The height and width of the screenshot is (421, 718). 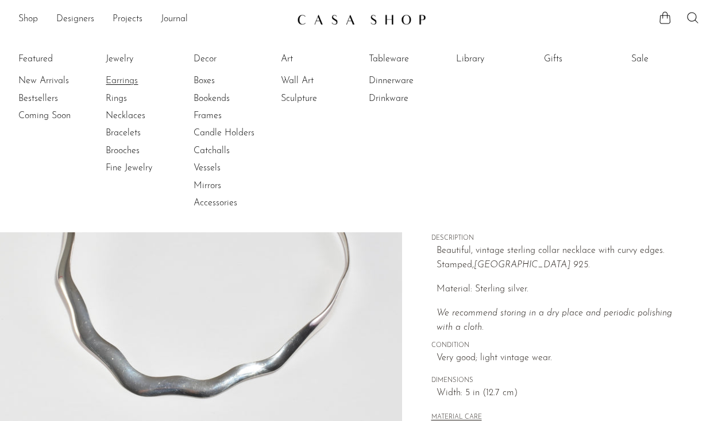 I want to click on a: Projects, so click(x=127, y=20).